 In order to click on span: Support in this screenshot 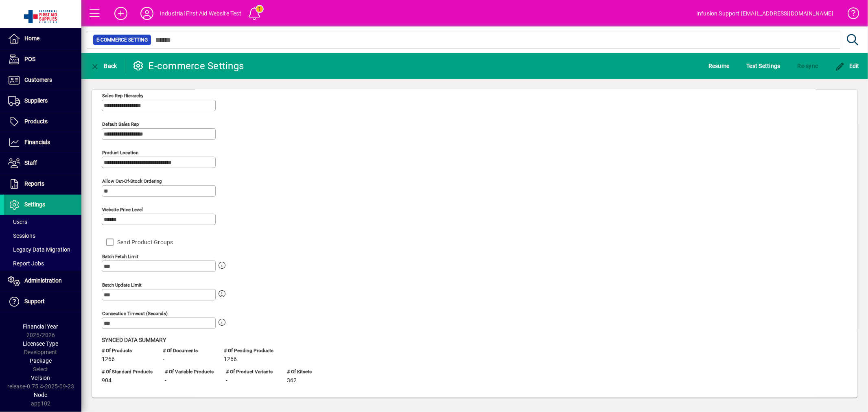, I will do `click(34, 301)`.